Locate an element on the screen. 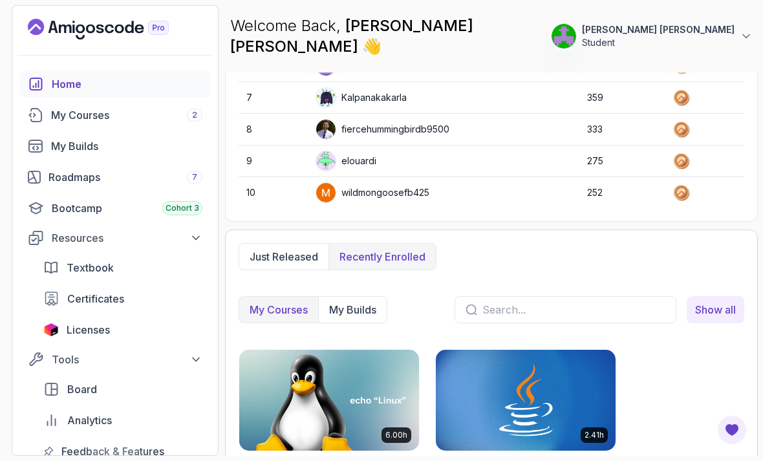 Image resolution: width=763 pixels, height=461 pixels. div: wildmongoosefb425 is located at coordinates (372, 193).